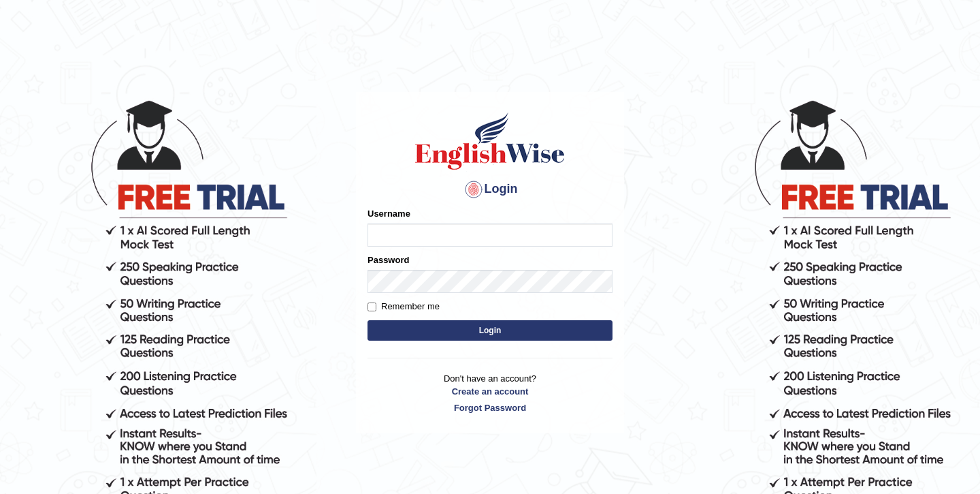 The image size is (980, 494). What do you see at coordinates (388, 259) in the screenshot?
I see `label: Password` at bounding box center [388, 259].